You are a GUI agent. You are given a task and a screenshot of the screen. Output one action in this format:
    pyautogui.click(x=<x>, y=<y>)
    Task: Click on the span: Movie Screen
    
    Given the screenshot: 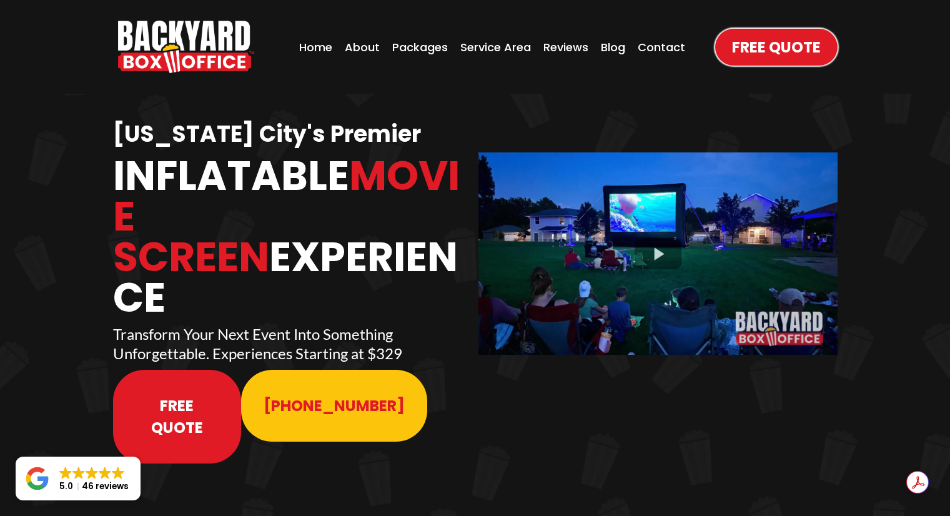 What is the action you would take?
    pyautogui.click(x=286, y=216)
    